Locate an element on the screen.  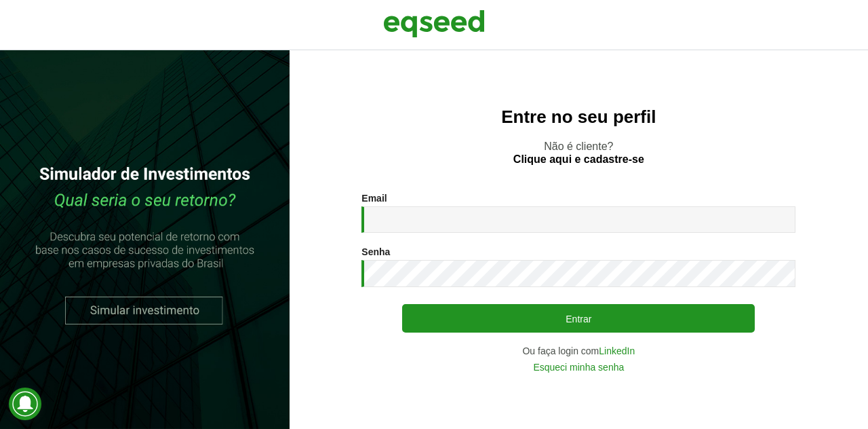
button: Entrar is located at coordinates (579, 318).